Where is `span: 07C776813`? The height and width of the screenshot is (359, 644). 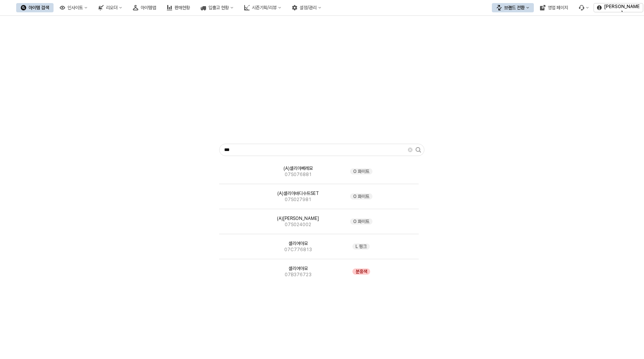
span: 07C776813 is located at coordinates (298, 249).